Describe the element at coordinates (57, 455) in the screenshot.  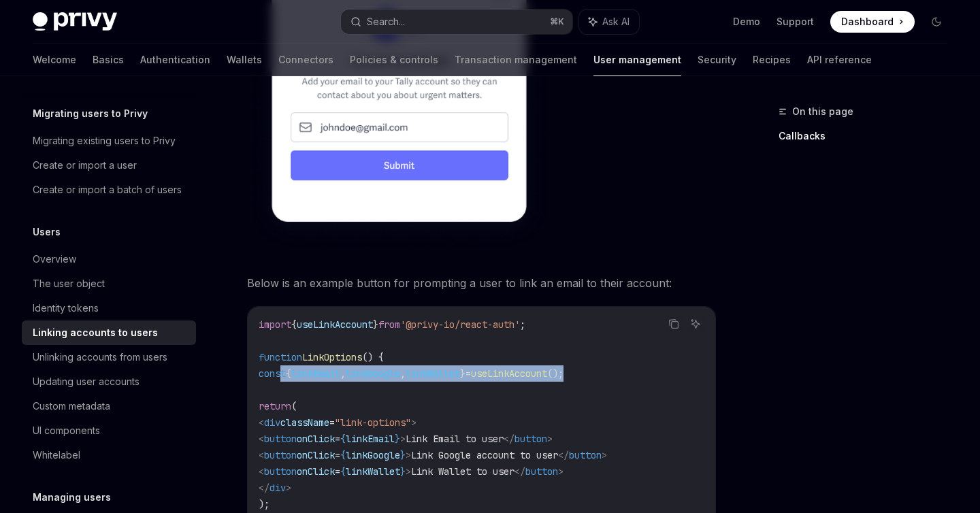
I see `div: Whitelabel` at that location.